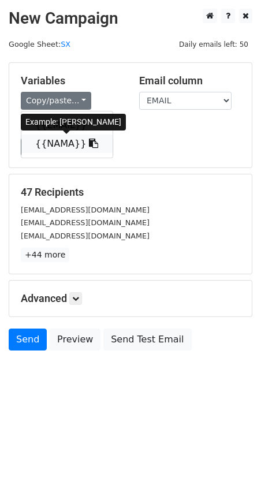 The width and height of the screenshot is (261, 481). I want to click on h5: 47 Recipients, so click(131, 192).